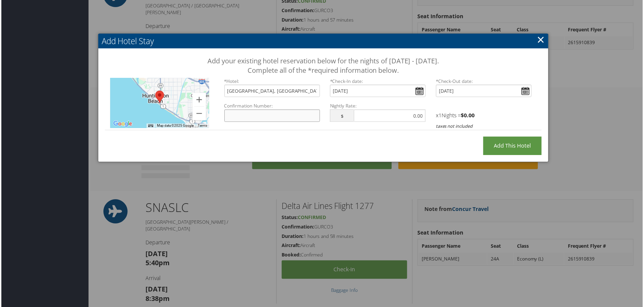 The height and width of the screenshot is (307, 644). I want to click on button: Zoom out, so click(199, 114).